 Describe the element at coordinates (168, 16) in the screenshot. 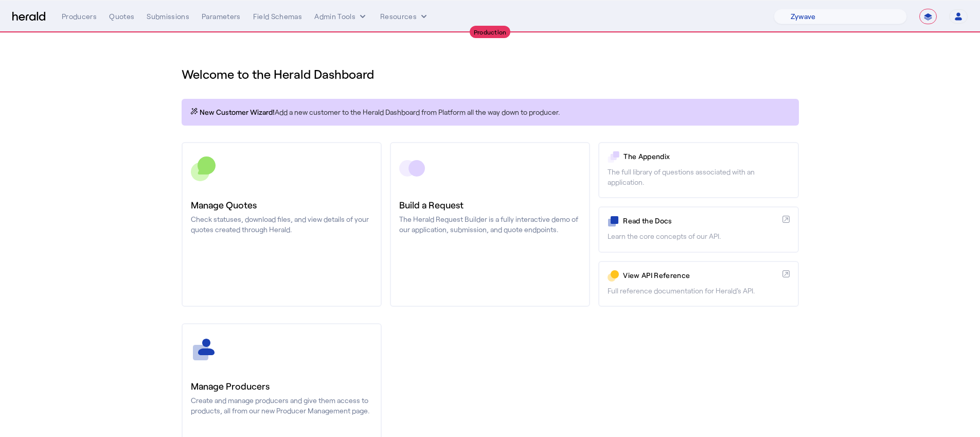

I see `div: Submissions` at that location.